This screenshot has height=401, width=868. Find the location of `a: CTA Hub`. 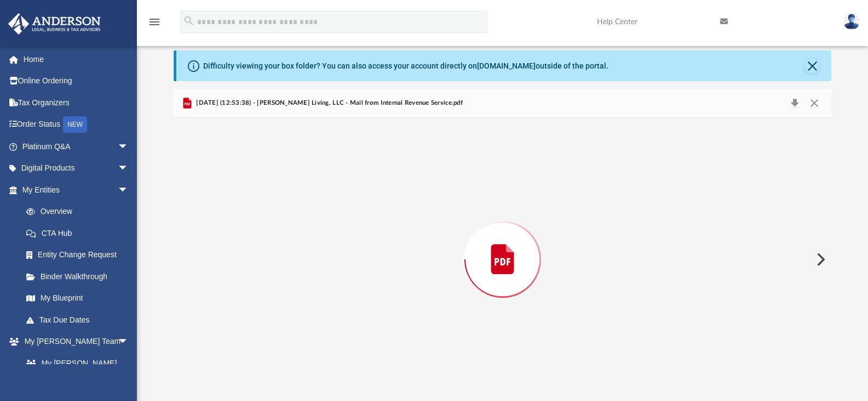

a: CTA Hub is located at coordinates (80, 233).